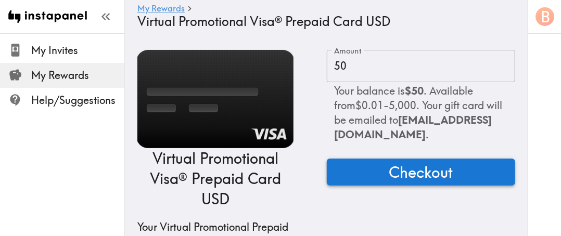  What do you see at coordinates (77, 75) in the screenshot?
I see `span: My Rewards` at bounding box center [77, 75].